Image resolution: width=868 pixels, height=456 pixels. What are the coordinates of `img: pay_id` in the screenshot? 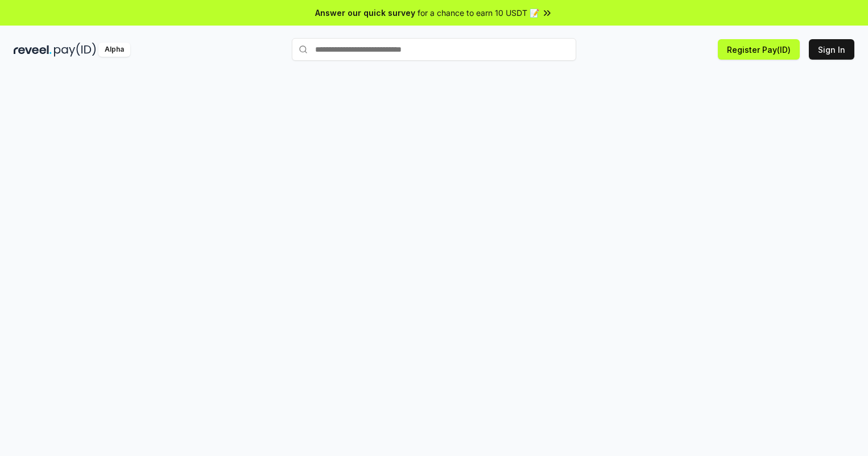 It's located at (75, 49).